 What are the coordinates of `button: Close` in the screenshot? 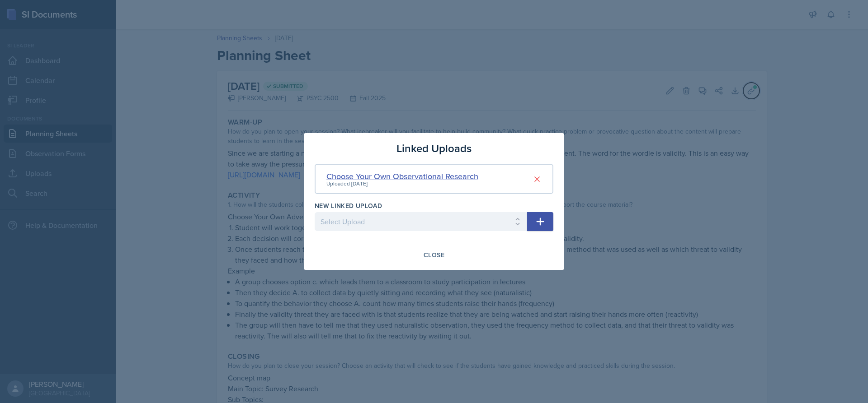 It's located at (434, 255).